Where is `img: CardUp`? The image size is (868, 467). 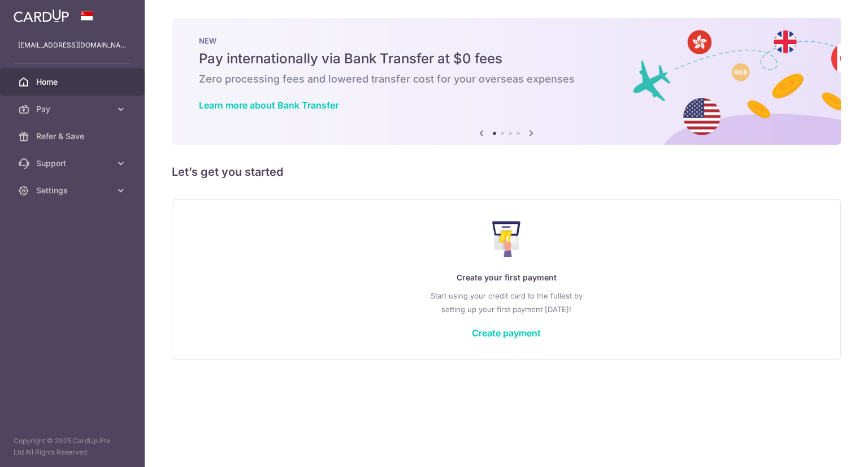 img: CardUp is located at coordinates (42, 16).